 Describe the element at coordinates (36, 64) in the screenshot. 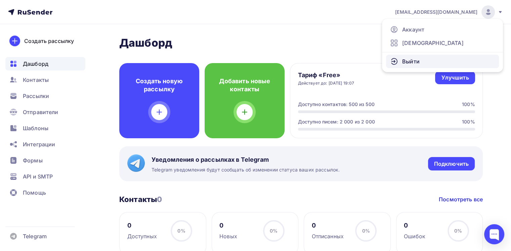

I see `span: Дашборд` at that location.